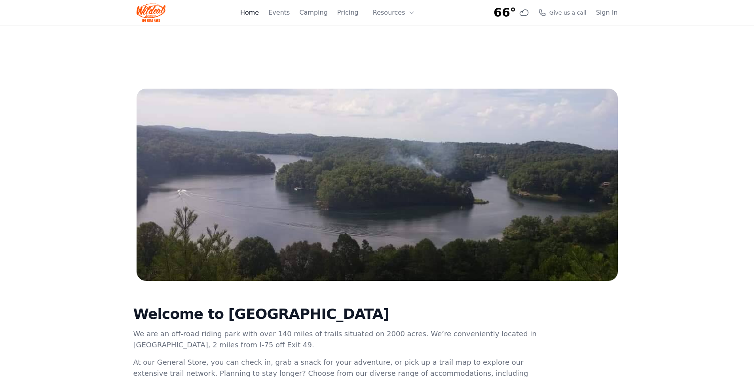 This screenshot has width=754, height=377. What do you see at coordinates (151, 13) in the screenshot?
I see `img: Wildcat Logo` at bounding box center [151, 13].